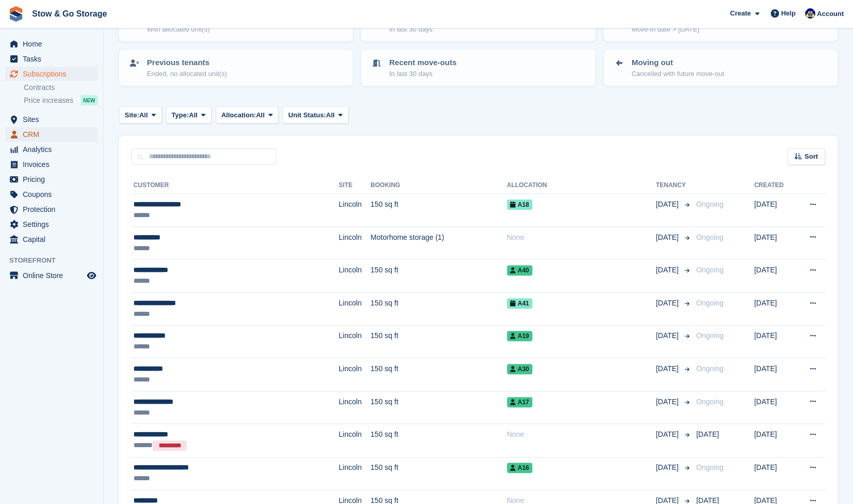 This screenshot has width=853, height=504. I want to click on span: Online Store, so click(54, 276).